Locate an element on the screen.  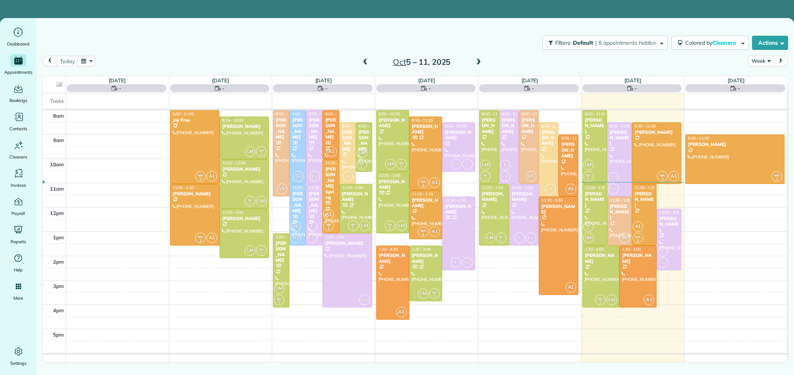
span: Payroll is located at coordinates (18, 214).